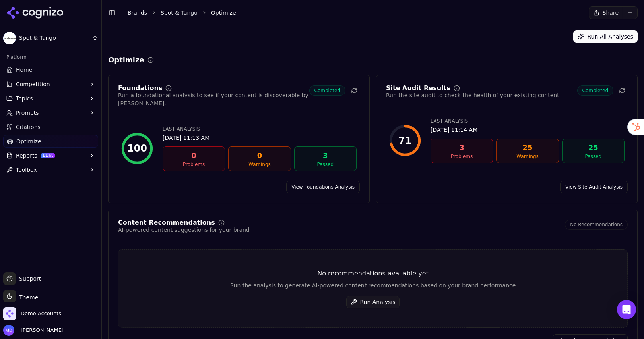  Describe the element at coordinates (28, 112) in the screenshot. I see `span: Prompts` at that location.